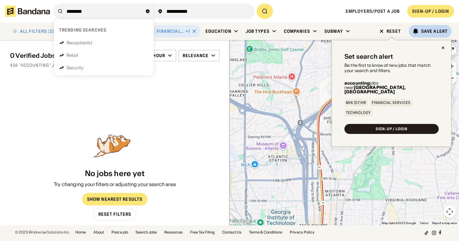 The height and width of the screenshot is (241, 459). What do you see at coordinates (302, 232) in the screenshot?
I see `a: Privacy Policy` at bounding box center [302, 232].